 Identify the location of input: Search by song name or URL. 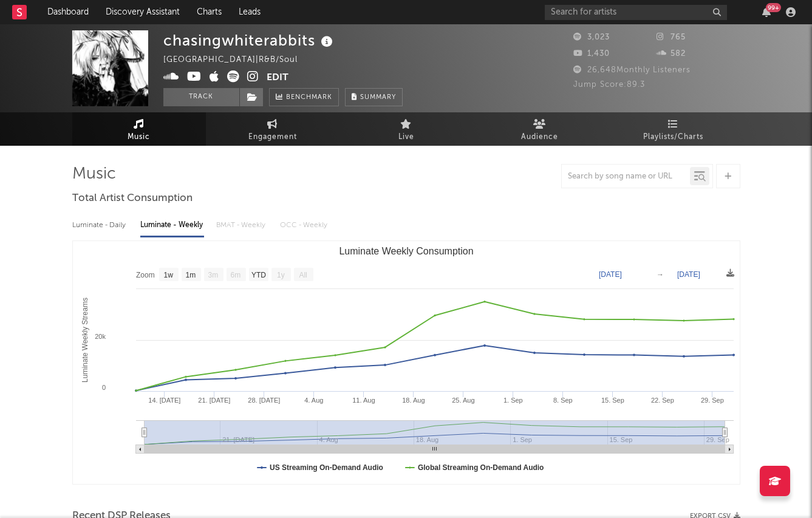
(625, 177).